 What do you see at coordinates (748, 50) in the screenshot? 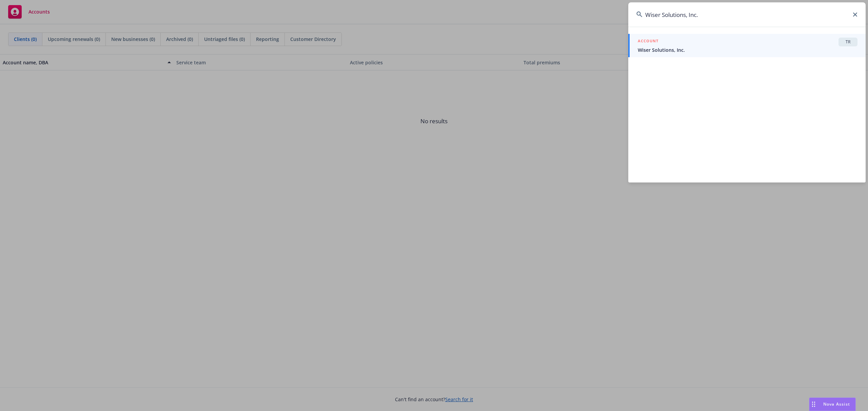
I see `span: Wiser Solutions, Inc.` at bounding box center [748, 50].